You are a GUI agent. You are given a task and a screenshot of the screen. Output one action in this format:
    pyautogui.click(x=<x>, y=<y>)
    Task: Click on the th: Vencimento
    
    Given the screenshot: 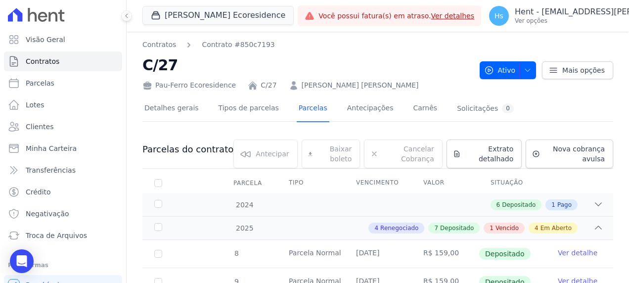 What is the action you would take?
    pyautogui.click(x=378, y=183)
    